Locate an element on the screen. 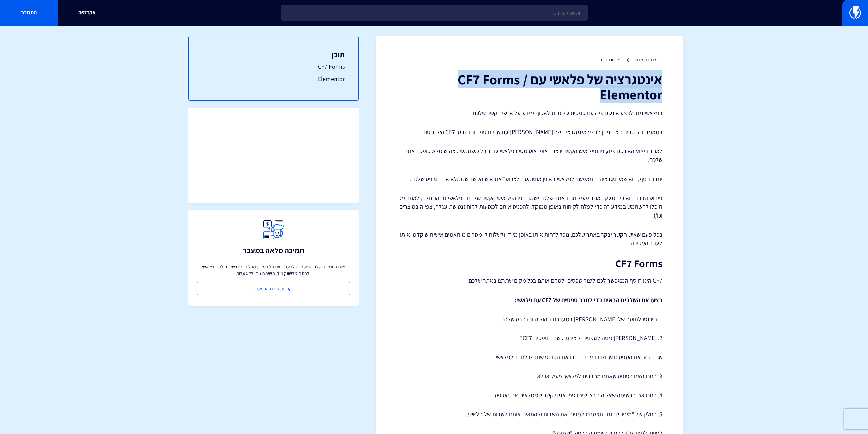 The height and width of the screenshot is (434, 868). h3: תוכן is located at coordinates (273, 54).